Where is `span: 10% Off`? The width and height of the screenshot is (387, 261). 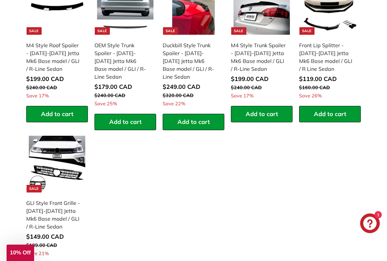
span: 10% Off is located at coordinates (20, 253).